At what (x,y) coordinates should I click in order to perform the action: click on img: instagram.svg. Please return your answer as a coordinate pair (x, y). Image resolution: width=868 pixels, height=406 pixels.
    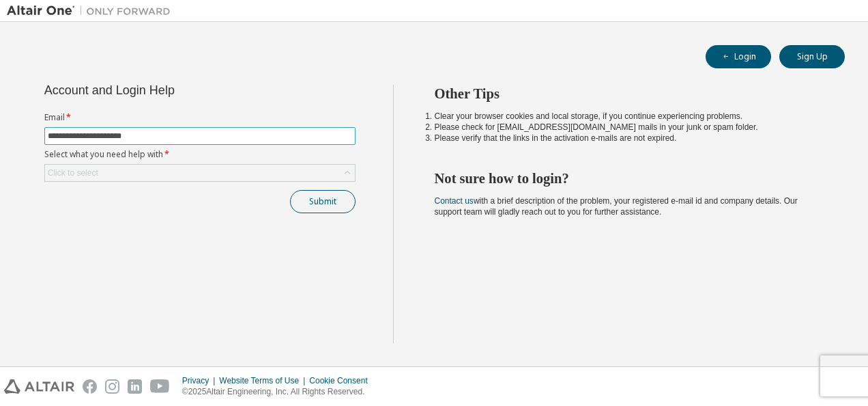
    Looking at the image, I should click on (112, 386).